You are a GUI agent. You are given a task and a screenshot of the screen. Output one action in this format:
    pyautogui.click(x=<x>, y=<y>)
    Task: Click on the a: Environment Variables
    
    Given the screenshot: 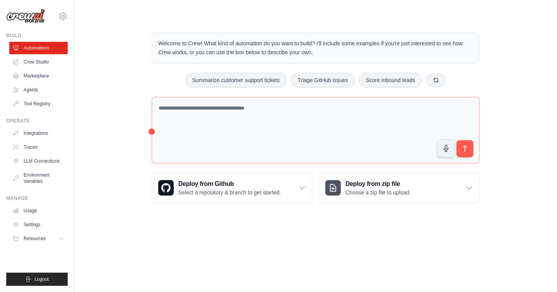 What is the action you would take?
    pyautogui.click(x=38, y=178)
    